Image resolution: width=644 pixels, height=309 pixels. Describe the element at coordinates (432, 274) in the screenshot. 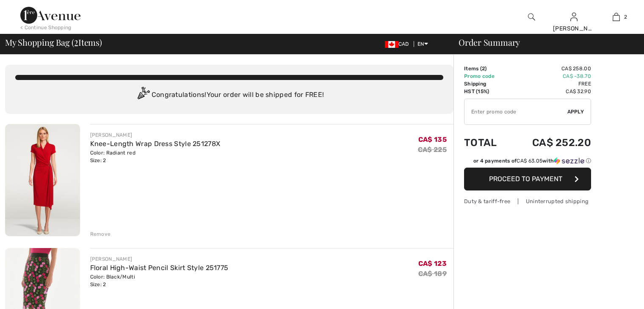

I see `s: CA$ 189` at that location.